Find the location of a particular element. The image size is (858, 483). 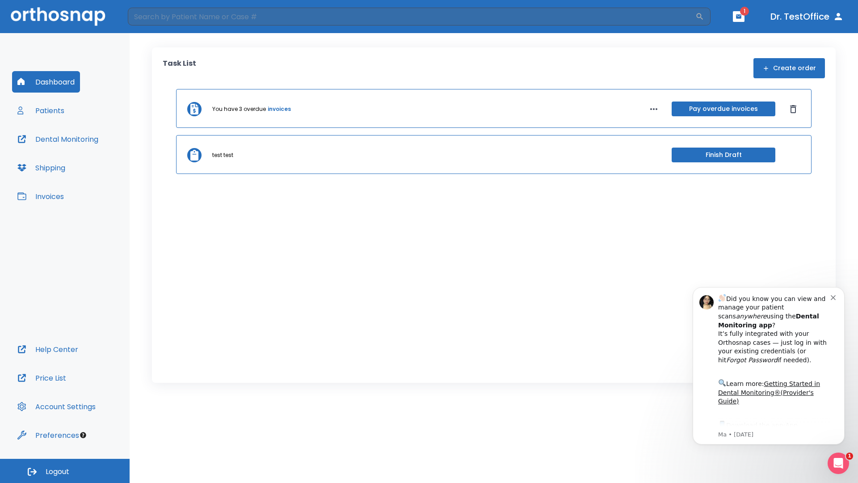

button: Invoices is located at coordinates (41, 196).